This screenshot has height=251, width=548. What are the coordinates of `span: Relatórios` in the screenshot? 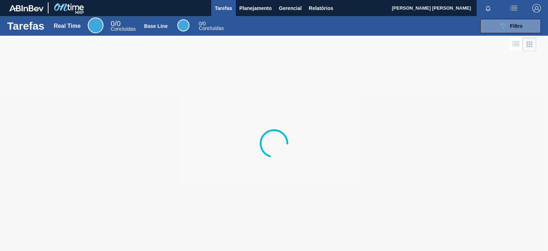 It's located at (321, 8).